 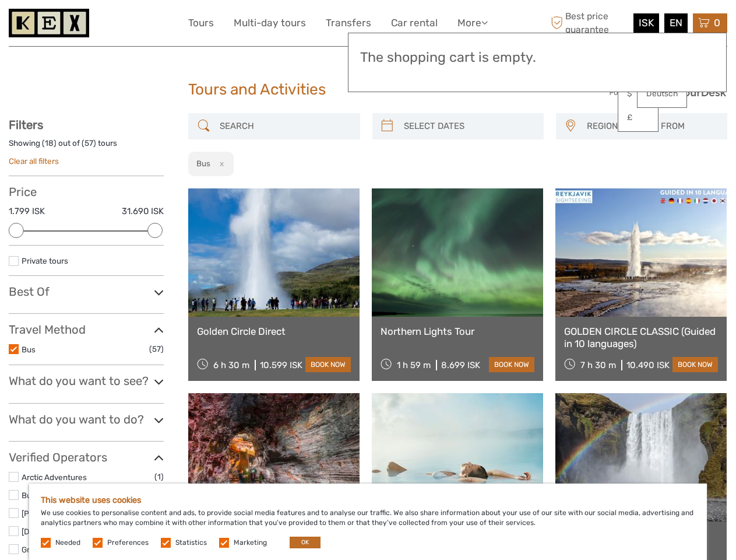 I want to click on span: 7 h 30 m, so click(x=598, y=365).